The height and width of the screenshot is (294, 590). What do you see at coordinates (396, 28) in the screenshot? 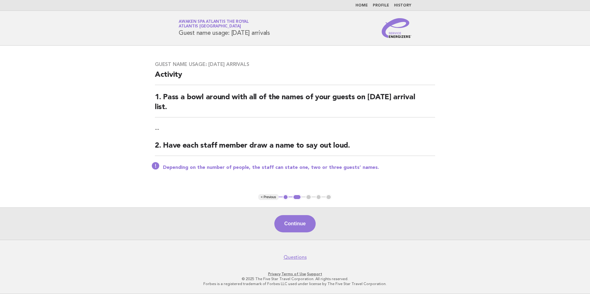
I see `img: Service Energizers` at bounding box center [396, 28].